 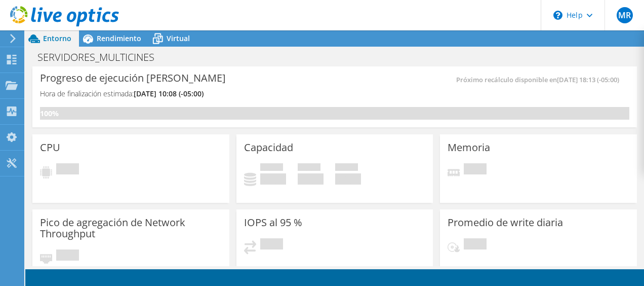 I want to click on span: Próximo recálculo disponible en, so click(x=540, y=80).